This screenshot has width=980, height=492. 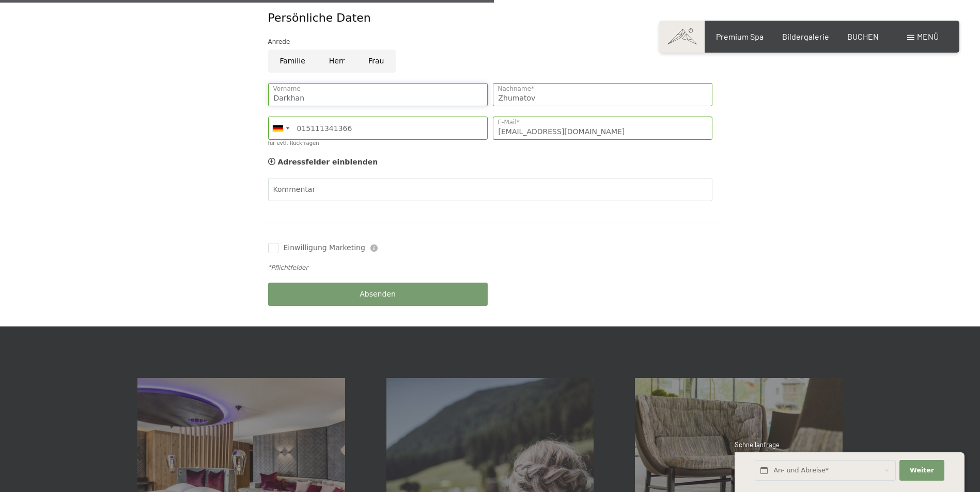 What do you see at coordinates (921, 471) in the screenshot?
I see `button: Weiter` at bounding box center [921, 471].